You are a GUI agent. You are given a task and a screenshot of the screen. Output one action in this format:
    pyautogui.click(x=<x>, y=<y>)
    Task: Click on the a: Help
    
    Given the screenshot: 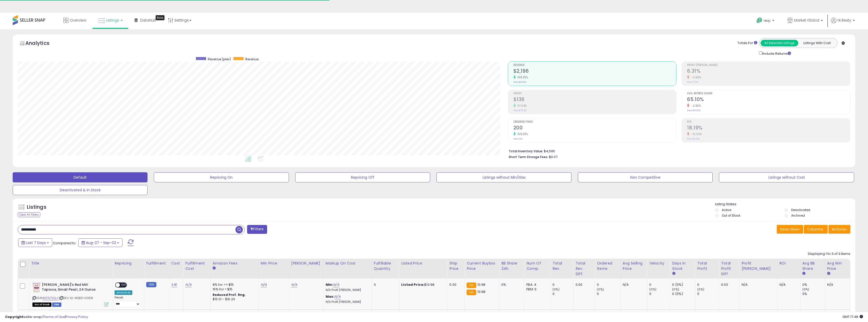 What is the action you would take?
    pyautogui.click(x=766, y=22)
    